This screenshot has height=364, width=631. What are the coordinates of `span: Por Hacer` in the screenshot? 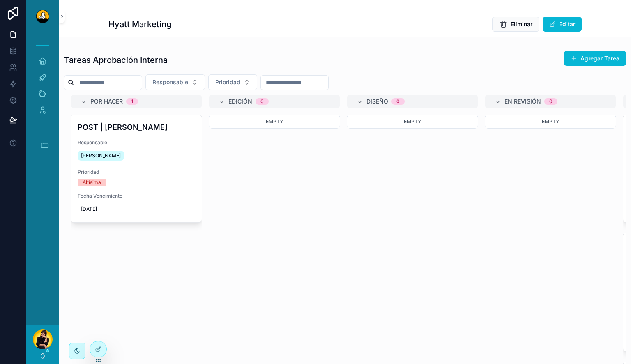 It's located at (107, 101).